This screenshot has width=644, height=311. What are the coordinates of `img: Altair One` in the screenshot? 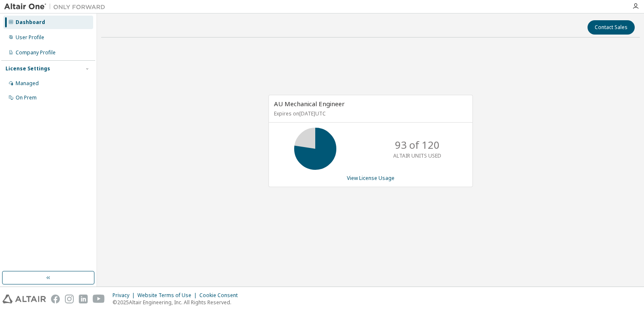 It's located at (57, 7).